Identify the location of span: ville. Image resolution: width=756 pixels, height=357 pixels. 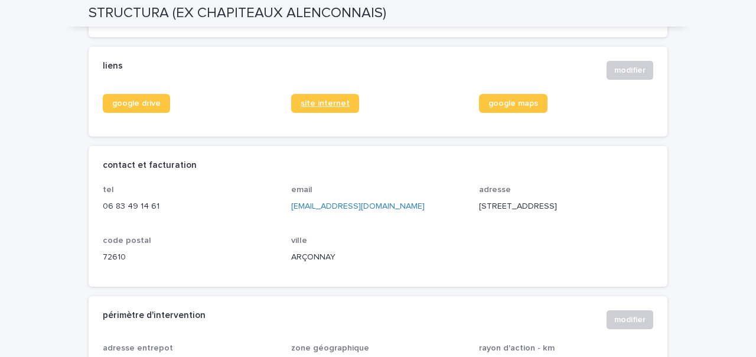
(299, 240).